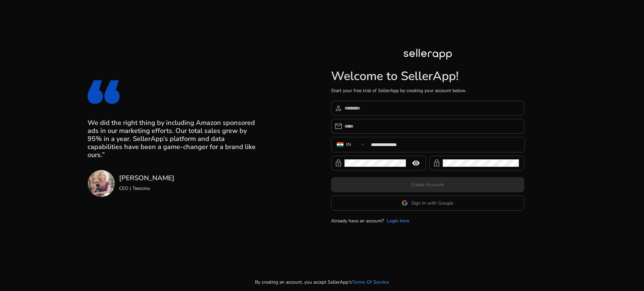 This screenshot has width=644, height=291. I want to click on span: email, so click(338, 126).